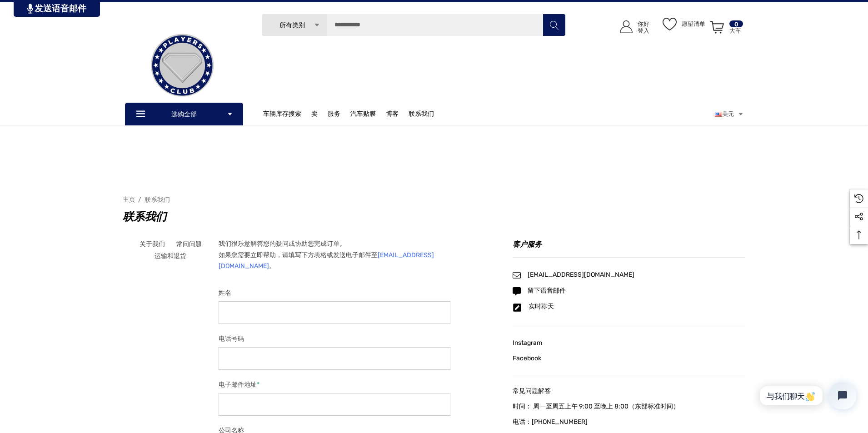  What do you see at coordinates (189, 244) in the screenshot?
I see `font: 常问问题` at bounding box center [189, 244].